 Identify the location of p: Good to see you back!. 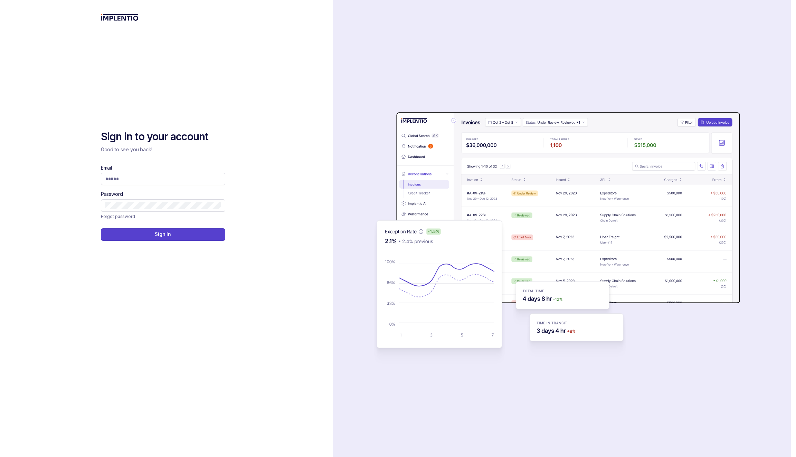
(163, 150).